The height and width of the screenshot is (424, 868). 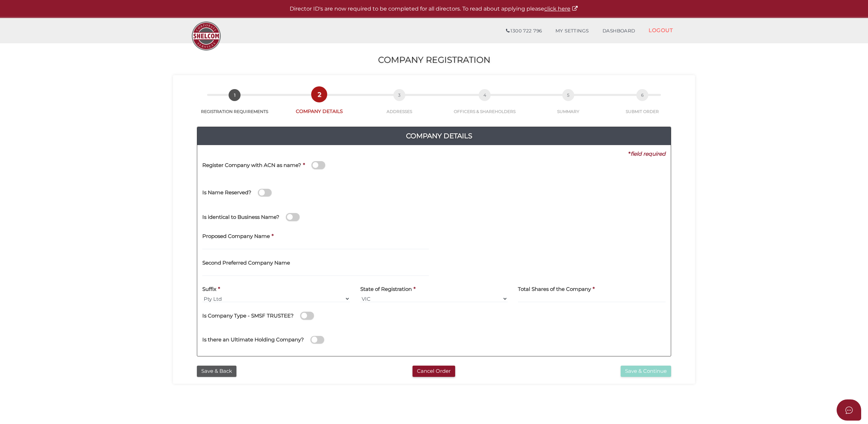 I want to click on button: Save & Back, so click(x=217, y=371).